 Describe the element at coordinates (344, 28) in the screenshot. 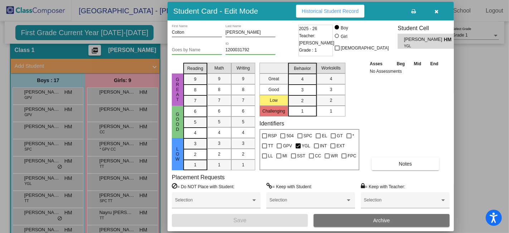

I see `div: Boy` at that location.